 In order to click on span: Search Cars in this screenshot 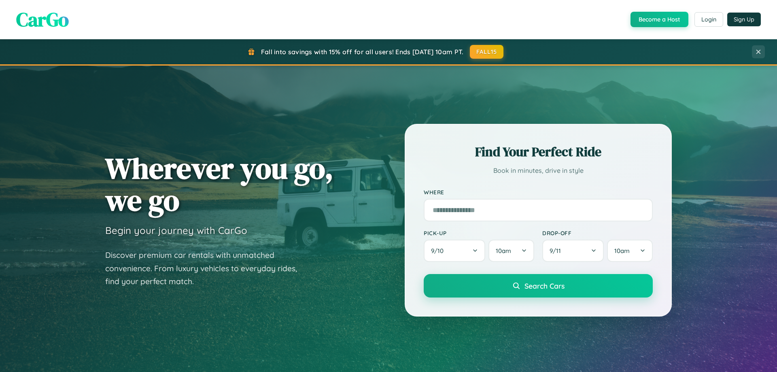, I will do `click(544, 286)`.